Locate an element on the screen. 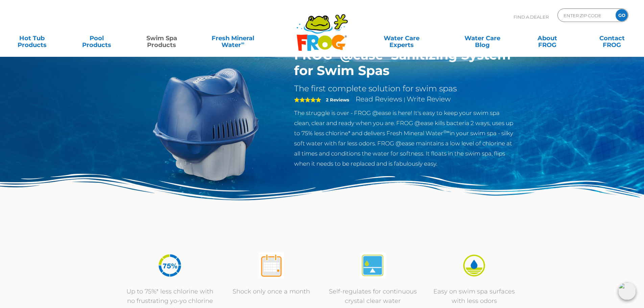 The width and height of the screenshot is (644, 308). input: Zip Code Form is located at coordinates (585, 15).